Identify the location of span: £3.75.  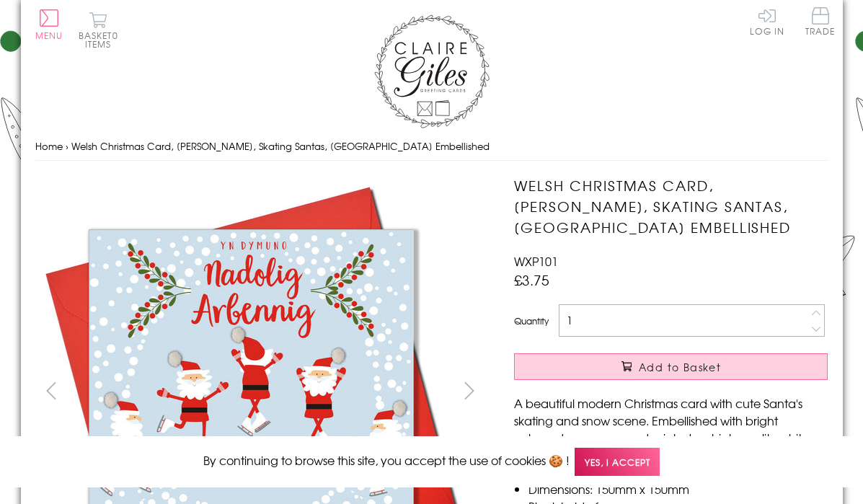
(531, 279).